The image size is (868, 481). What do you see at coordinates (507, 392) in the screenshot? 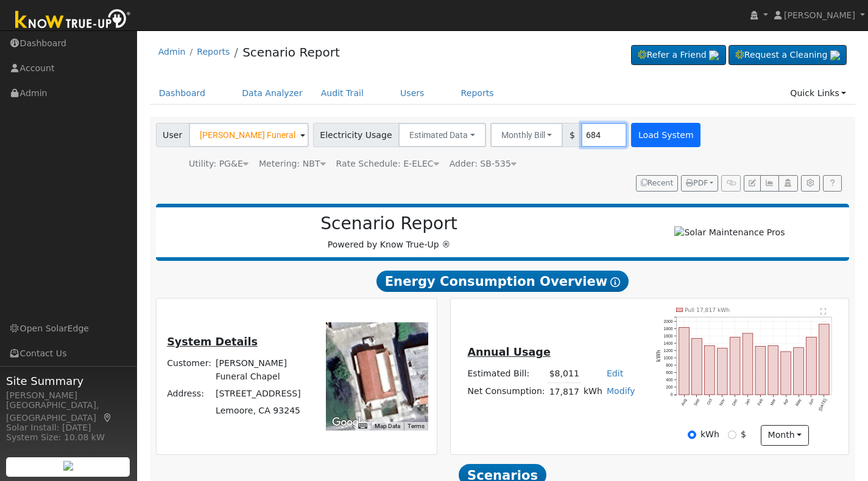
I see `td: Net Consumption:` at bounding box center [507, 392].